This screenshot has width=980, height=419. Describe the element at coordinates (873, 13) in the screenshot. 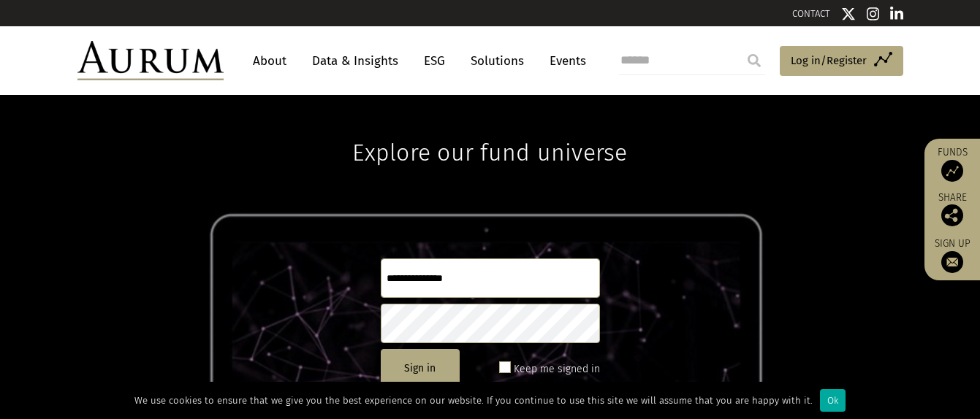

I see `img: Instagram icon` at that location.